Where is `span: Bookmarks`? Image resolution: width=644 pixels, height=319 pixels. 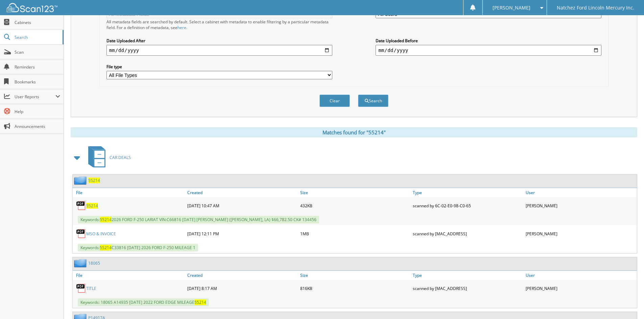 span: Bookmarks is located at coordinates (37, 82).